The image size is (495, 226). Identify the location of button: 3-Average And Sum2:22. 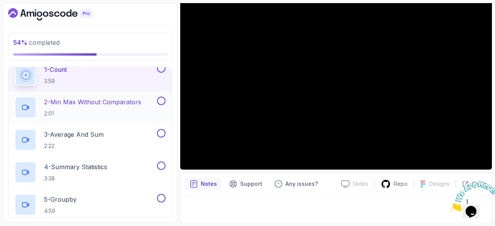
(90, 140).